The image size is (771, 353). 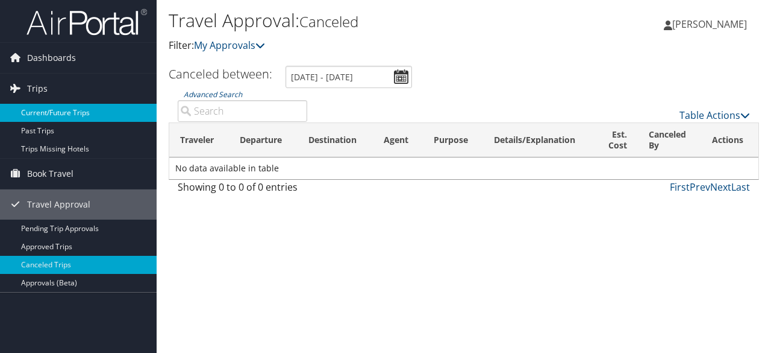 I want to click on th: Departure: activate to sort column ascending, so click(x=263, y=140).